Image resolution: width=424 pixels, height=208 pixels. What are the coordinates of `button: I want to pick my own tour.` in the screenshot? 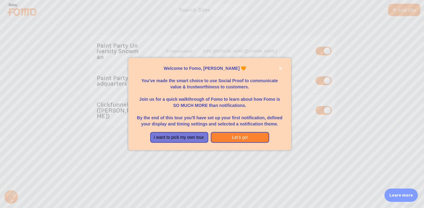 It's located at (179, 138).